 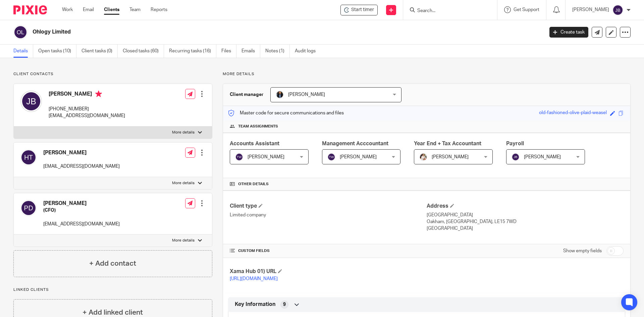 I want to click on input: Search, so click(x=447, y=11).